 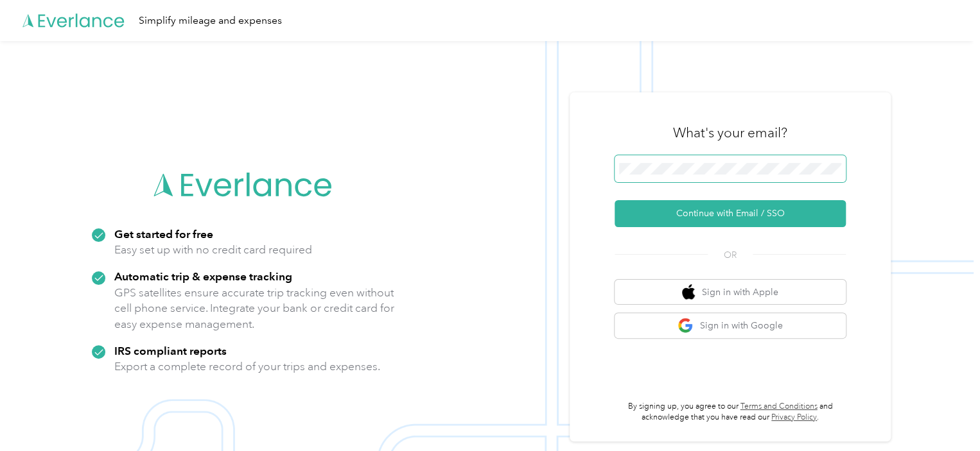 I want to click on div: Simplify mileage and expenses, so click(x=210, y=20).